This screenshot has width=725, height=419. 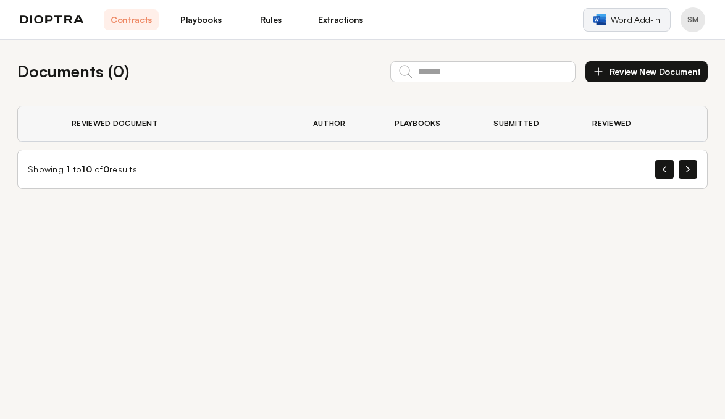 What do you see at coordinates (429, 124) in the screenshot?
I see `th: Playbooks` at bounding box center [429, 124].